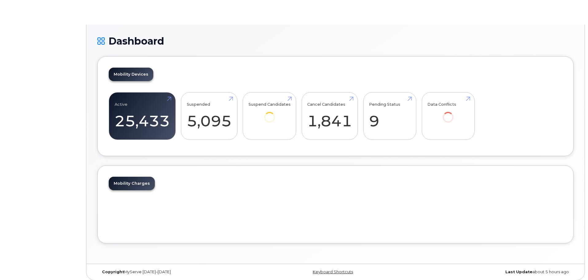 The image size is (588, 280). Describe the element at coordinates (132, 183) in the screenshot. I see `a: Mobility Charges` at that location.